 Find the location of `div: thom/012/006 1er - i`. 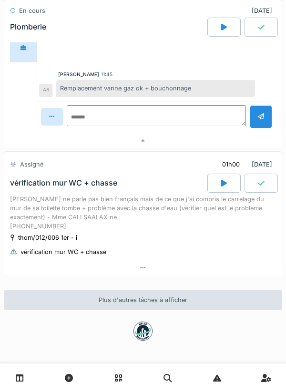

div: thom/012/006 1er - i is located at coordinates (48, 238).